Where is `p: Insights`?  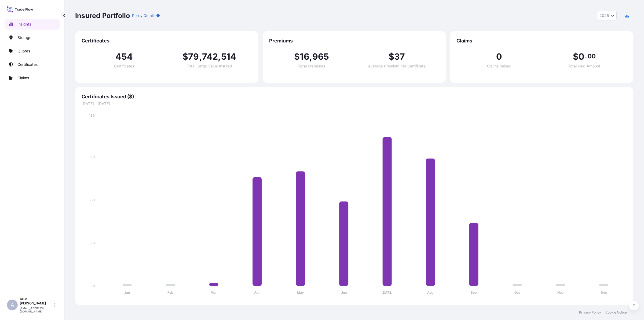
p: Insights is located at coordinates (24, 24).